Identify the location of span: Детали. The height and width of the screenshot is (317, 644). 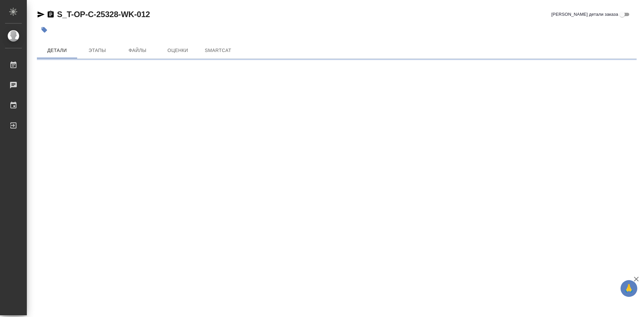
(57, 50).